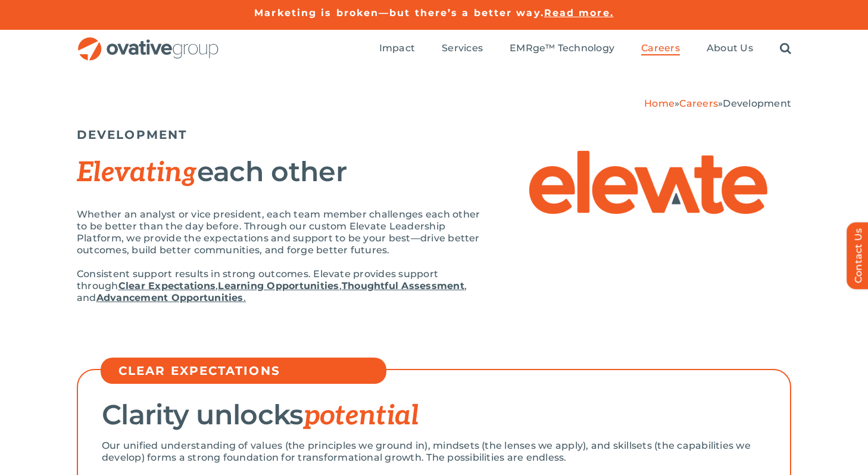  What do you see at coordinates (562, 48) in the screenshot?
I see `span: EMRge™ Technology` at bounding box center [562, 48].